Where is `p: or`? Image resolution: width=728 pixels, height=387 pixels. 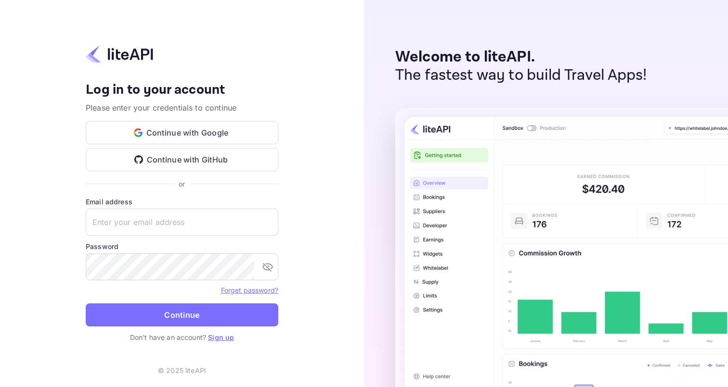 p: or is located at coordinates (181, 184).